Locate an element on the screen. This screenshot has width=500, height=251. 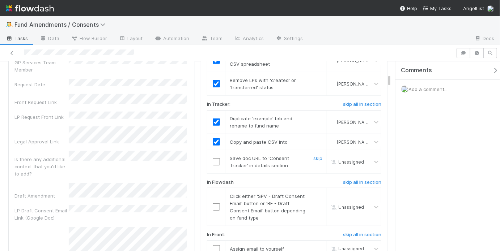
a: Team is located at coordinates (212, 39).